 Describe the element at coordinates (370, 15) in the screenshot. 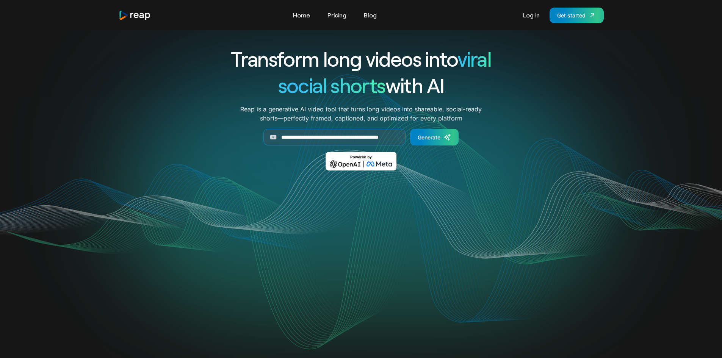

I see `a: Blog` at that location.